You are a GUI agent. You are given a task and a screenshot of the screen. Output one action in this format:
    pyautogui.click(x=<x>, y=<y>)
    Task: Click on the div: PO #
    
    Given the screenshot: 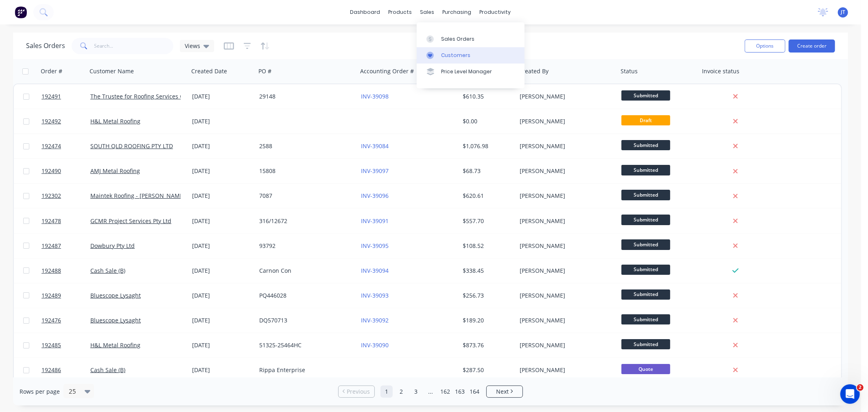 What is the action you would take?
    pyautogui.click(x=265, y=71)
    